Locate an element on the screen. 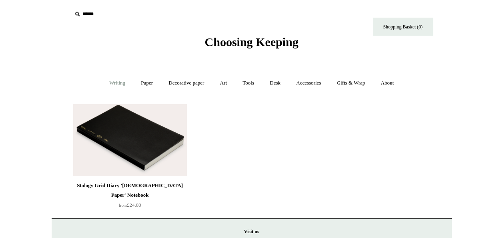  img: Stalogy Grid Diary 'Bible Paper' Notebook is located at coordinates (130, 140).